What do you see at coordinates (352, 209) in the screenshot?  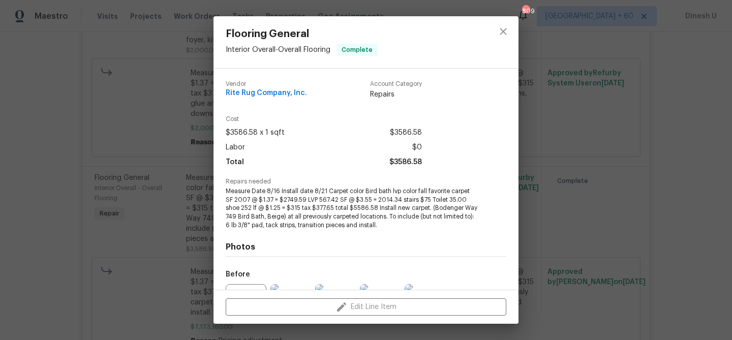 I see `span: Measure Date 8/16 Install date 8/21 Carpet color Bird bath lvp color fall favorite carpet SF 2007...` at bounding box center [352, 209].